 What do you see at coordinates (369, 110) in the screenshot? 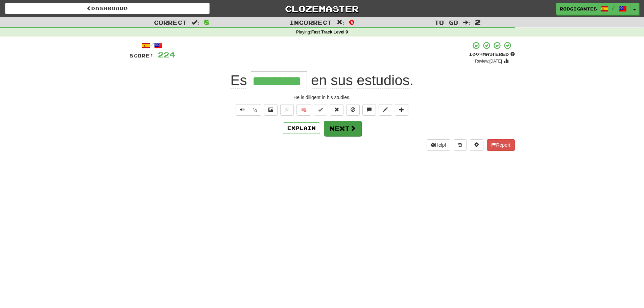
I see `button: Discuss sentence (alt+u)` at bounding box center [369, 110].